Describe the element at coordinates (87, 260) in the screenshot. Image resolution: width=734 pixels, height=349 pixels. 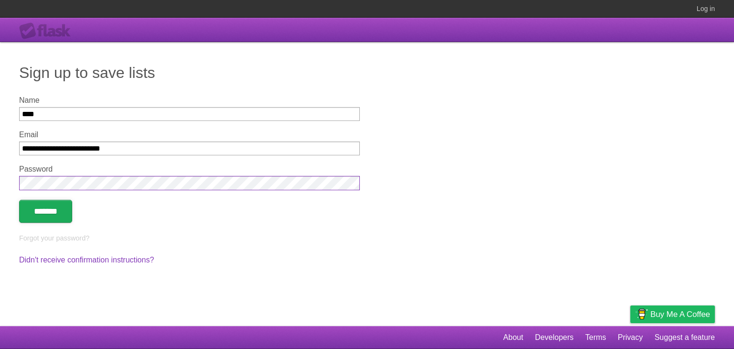
I see `a: Didn't receive confirmation instructions?` at that location.